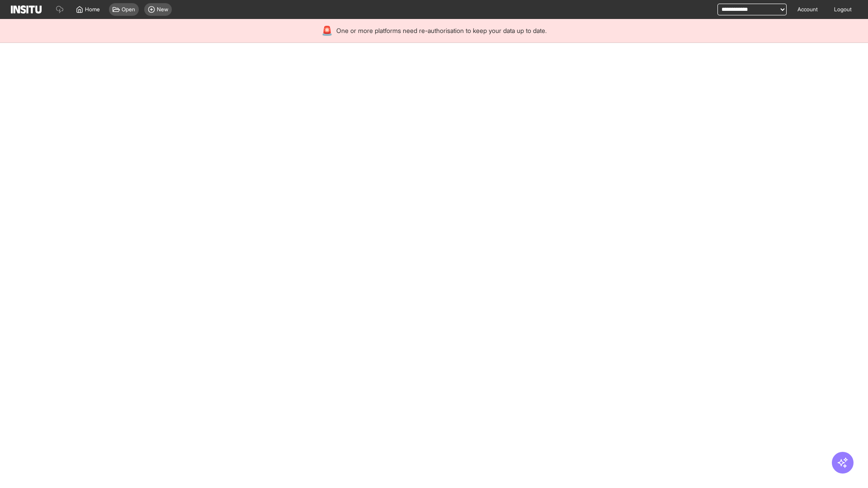  What do you see at coordinates (26, 10) in the screenshot?
I see `img: Logo` at bounding box center [26, 10].